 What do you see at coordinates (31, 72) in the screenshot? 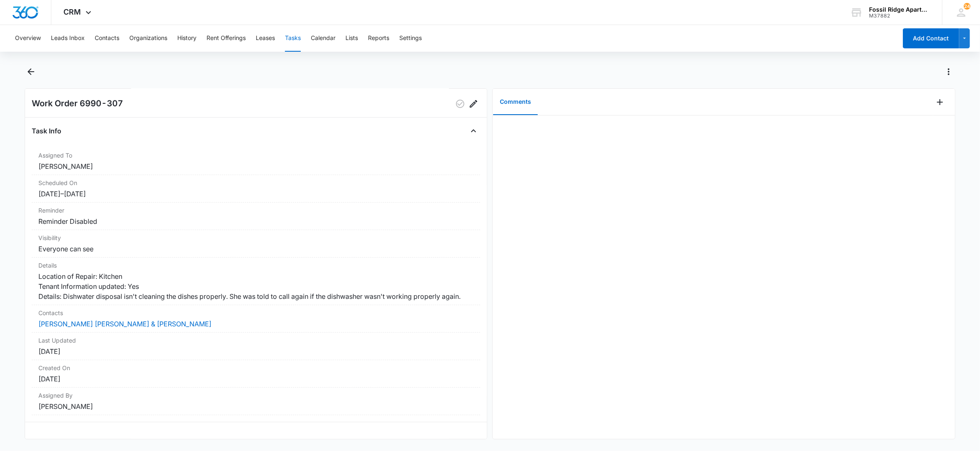
I see `button: Back` at bounding box center [31, 72].